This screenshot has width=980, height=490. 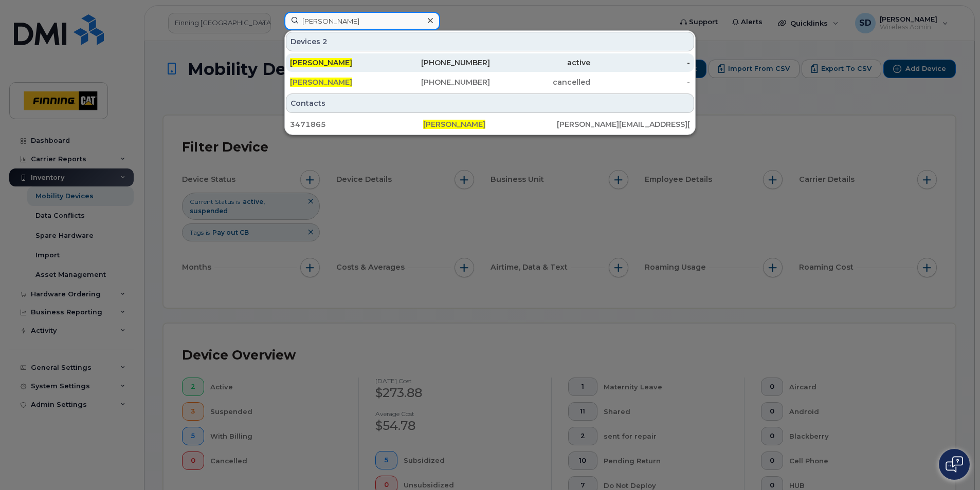 What do you see at coordinates (955, 464) in the screenshot?
I see `img: Open chat` at bounding box center [955, 464].